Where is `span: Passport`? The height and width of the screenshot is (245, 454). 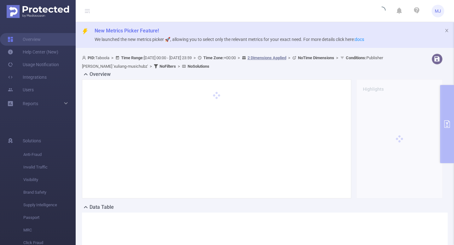 span: Passport is located at coordinates (49, 218).